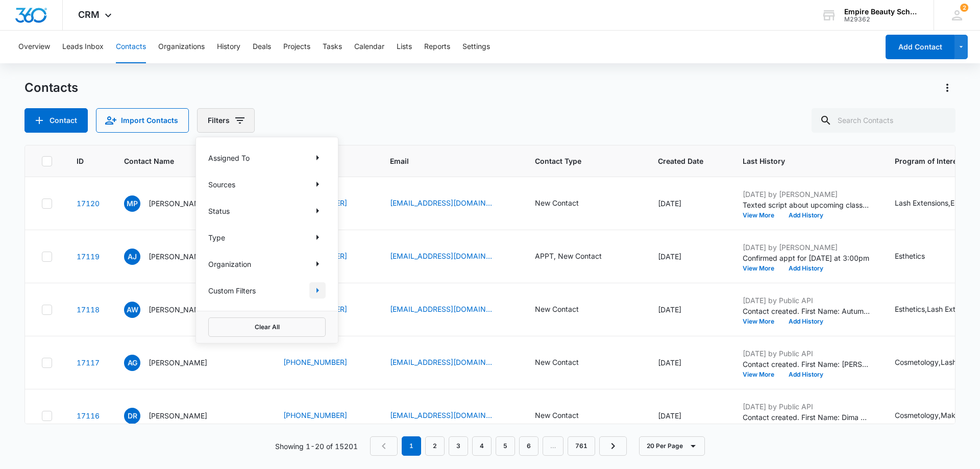 The width and height of the screenshot is (980, 469). I want to click on span: AJ, so click(132, 256).